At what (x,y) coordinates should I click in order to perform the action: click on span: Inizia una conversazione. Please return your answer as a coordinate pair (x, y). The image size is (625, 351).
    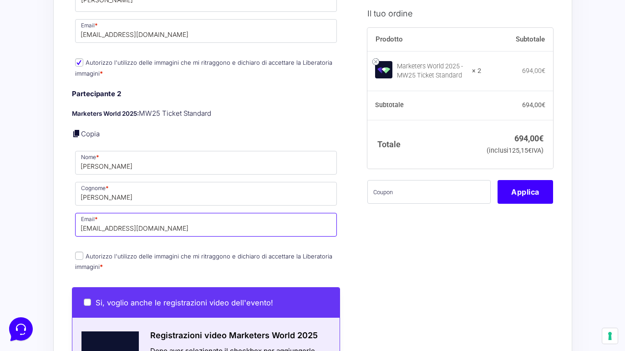
    Looking at the image, I should click on (97, 86).